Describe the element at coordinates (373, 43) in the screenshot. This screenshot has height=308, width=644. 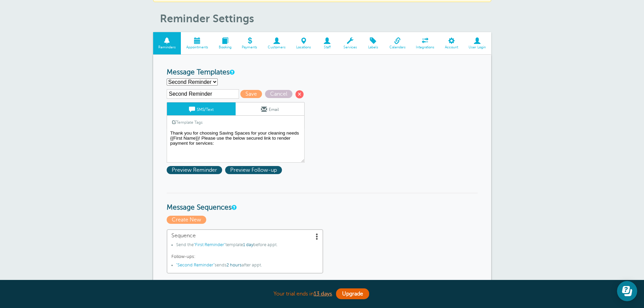
I see `a: Labels` at that location.